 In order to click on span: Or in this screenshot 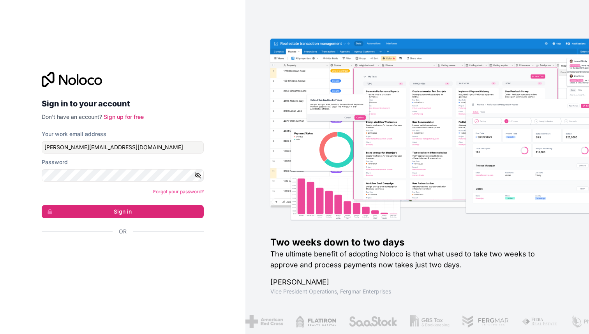, I will do `click(123, 231)`.